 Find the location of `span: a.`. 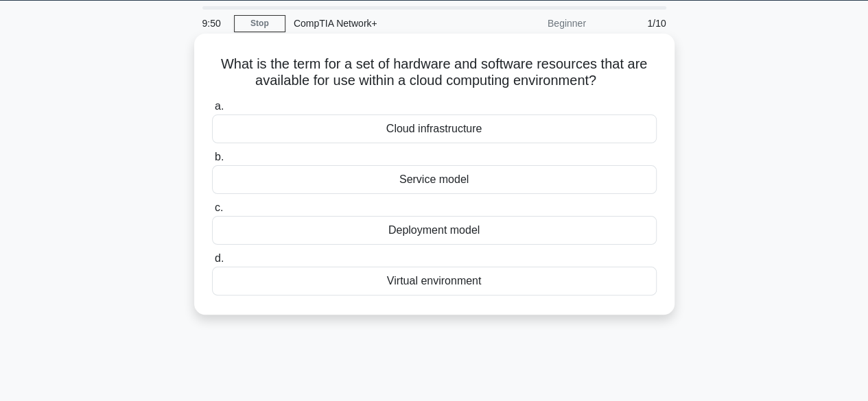

span: a. is located at coordinates (219, 106).